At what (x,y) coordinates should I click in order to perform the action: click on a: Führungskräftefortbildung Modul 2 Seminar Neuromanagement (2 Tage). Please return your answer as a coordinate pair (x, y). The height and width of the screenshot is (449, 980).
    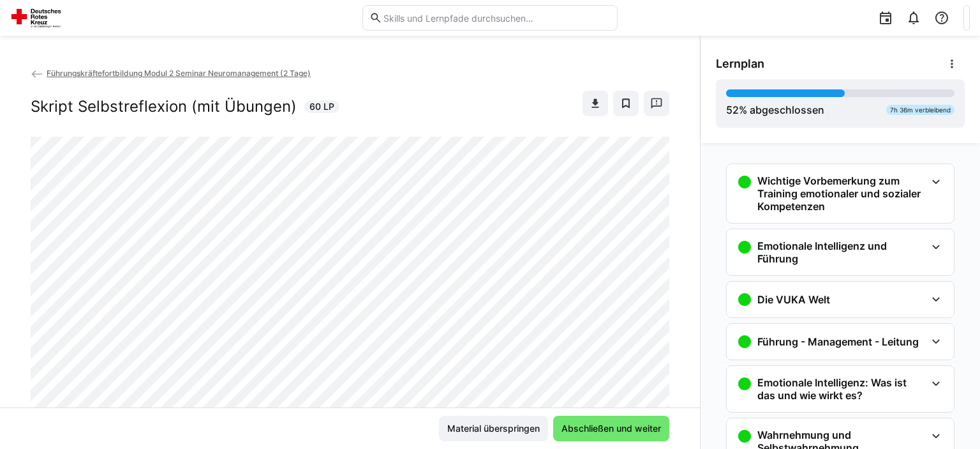
    Looking at the image, I should click on (170, 73).